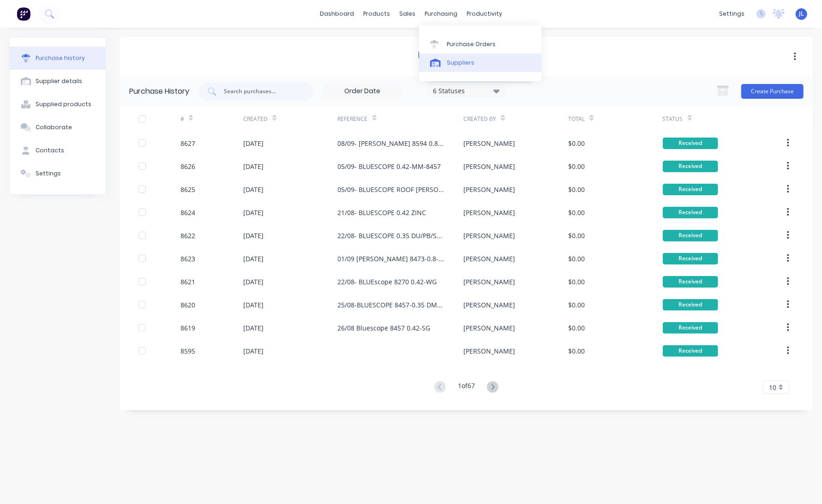 This screenshot has width=822, height=504. What do you see at coordinates (480, 44) in the screenshot?
I see `a: Purchase Orders` at bounding box center [480, 44].